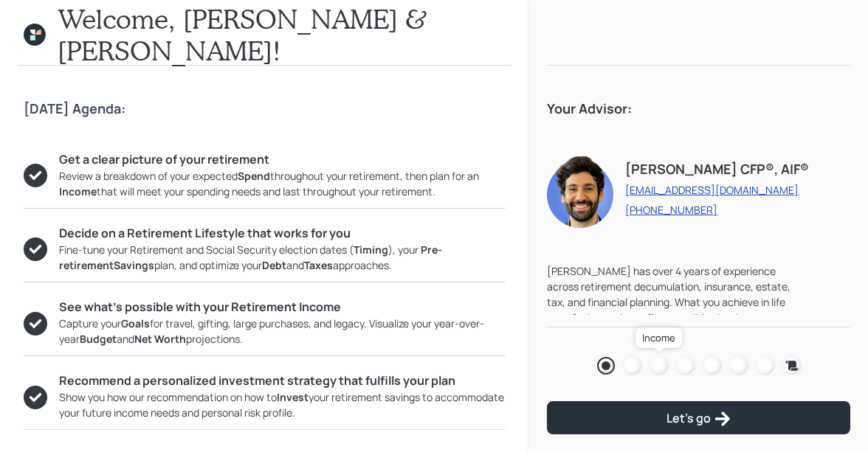 This screenshot has height=452, width=868. I want to click on b: Spend, so click(254, 175).